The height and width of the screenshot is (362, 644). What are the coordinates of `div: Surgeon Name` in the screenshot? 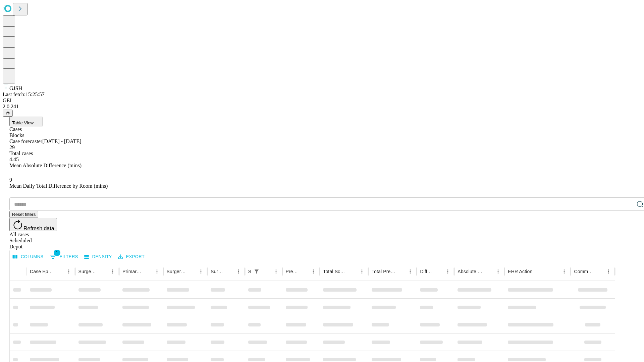 It's located at (88, 272).